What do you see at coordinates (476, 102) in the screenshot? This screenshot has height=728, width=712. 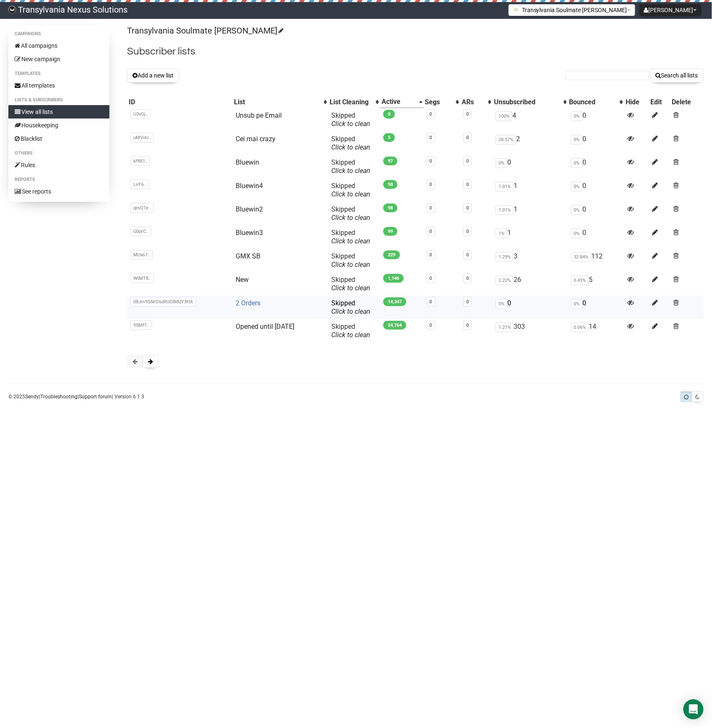 I see `th: ARs: No sort applied, activate to apply an ascending sort` at bounding box center [476, 102].